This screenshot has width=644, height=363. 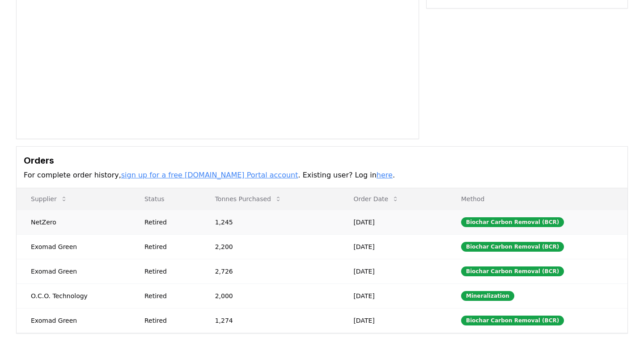 I want to click on td: 2,000, so click(x=270, y=296).